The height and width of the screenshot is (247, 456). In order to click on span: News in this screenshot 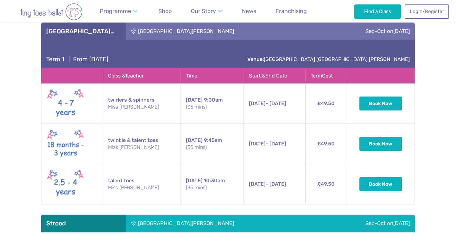, I will do `click(249, 11)`.